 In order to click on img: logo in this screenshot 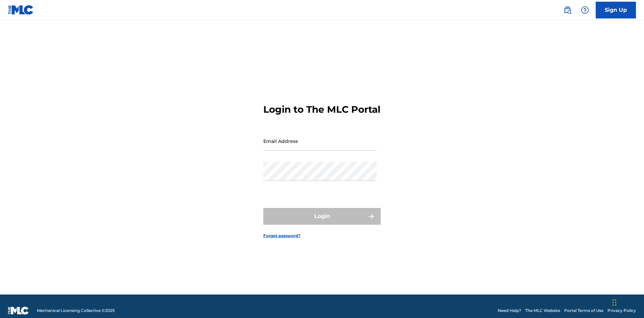, I will do `click(19, 311)`.